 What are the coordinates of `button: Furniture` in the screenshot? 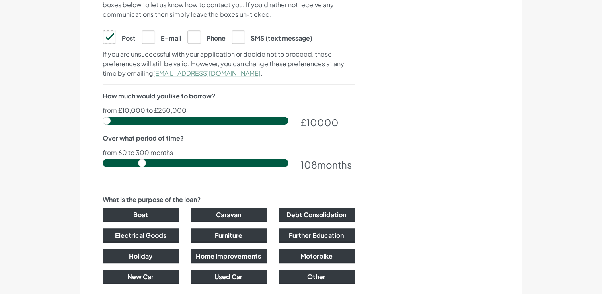 It's located at (228, 235).